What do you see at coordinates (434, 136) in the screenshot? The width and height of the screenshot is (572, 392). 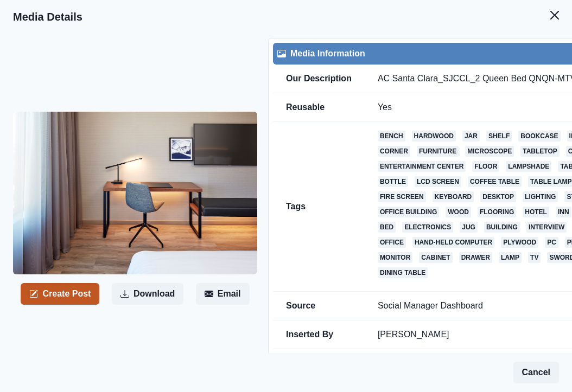 I see `a: hardwood` at bounding box center [434, 136].